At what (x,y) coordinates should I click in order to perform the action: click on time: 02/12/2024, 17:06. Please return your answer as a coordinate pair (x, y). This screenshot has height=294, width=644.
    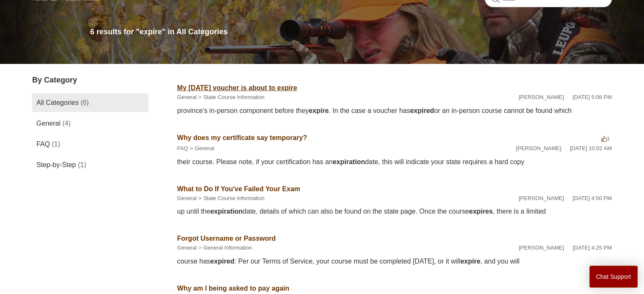
    Looking at the image, I should click on (592, 97).